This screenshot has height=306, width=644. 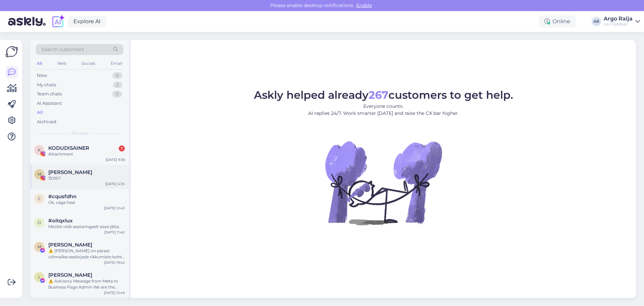 What do you see at coordinates (60, 221) in the screenshot?
I see `span: #oitqxlux` at bounding box center [60, 221].